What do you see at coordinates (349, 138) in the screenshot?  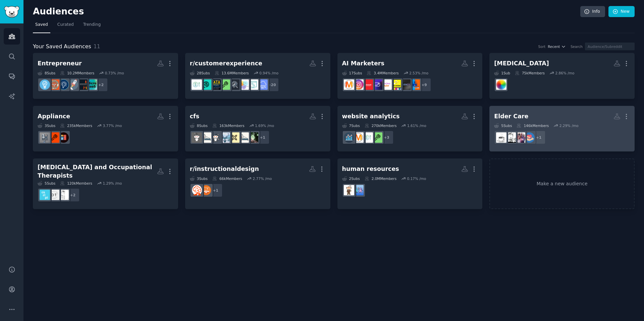 I see `img: analytics` at bounding box center [349, 138].